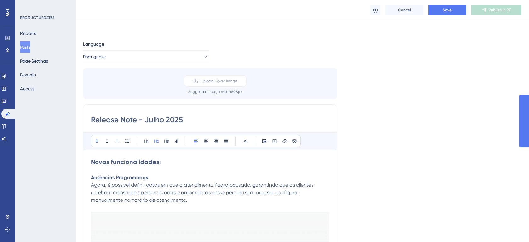 The height and width of the screenshot is (242, 529). Describe the element at coordinates (94, 57) in the screenshot. I see `span: Portuguese` at that location.